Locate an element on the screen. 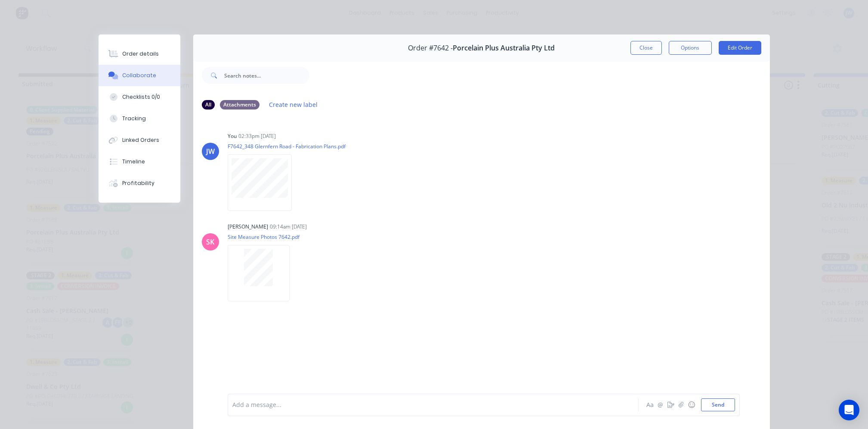  div: Collaborate is located at coordinates (139, 75).